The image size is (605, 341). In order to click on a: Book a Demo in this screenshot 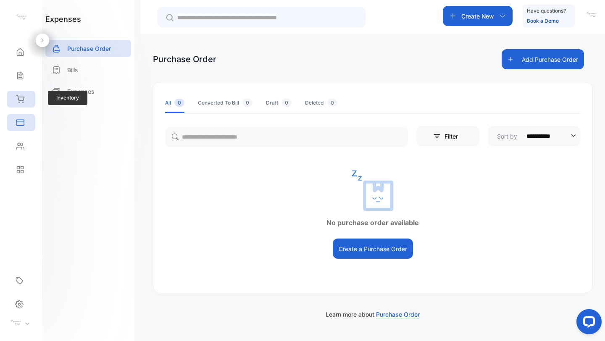, I will do `click(543, 21)`.